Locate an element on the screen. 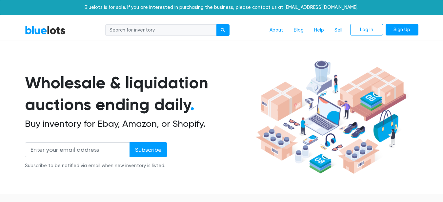 The width and height of the screenshot is (443, 202). input: Enter your email address is located at coordinates (77, 149).